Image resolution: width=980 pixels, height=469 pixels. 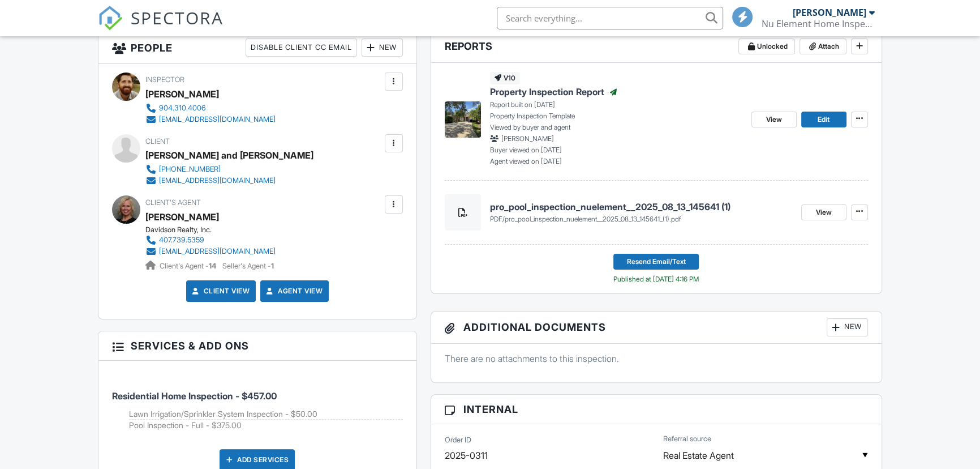 What do you see at coordinates (182, 240) in the screenshot?
I see `div: 407.739.5359` at bounding box center [182, 240].